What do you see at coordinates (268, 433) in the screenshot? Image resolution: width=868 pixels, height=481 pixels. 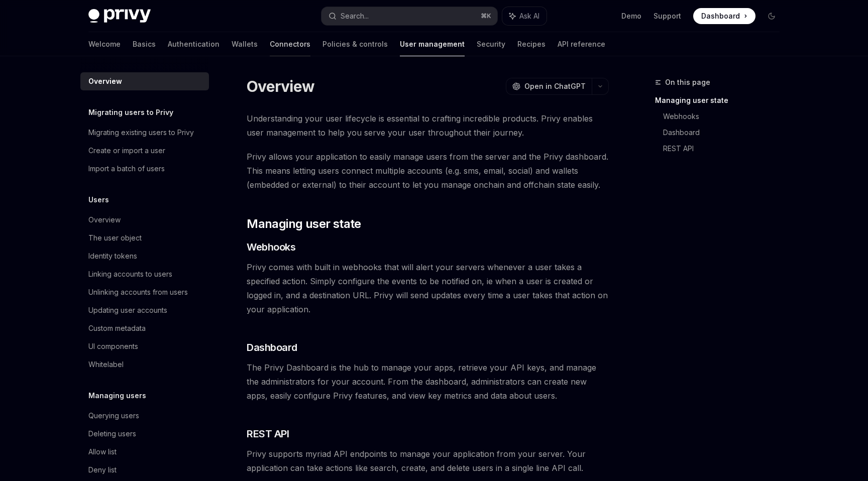 I see `span: REST API` at bounding box center [268, 433].